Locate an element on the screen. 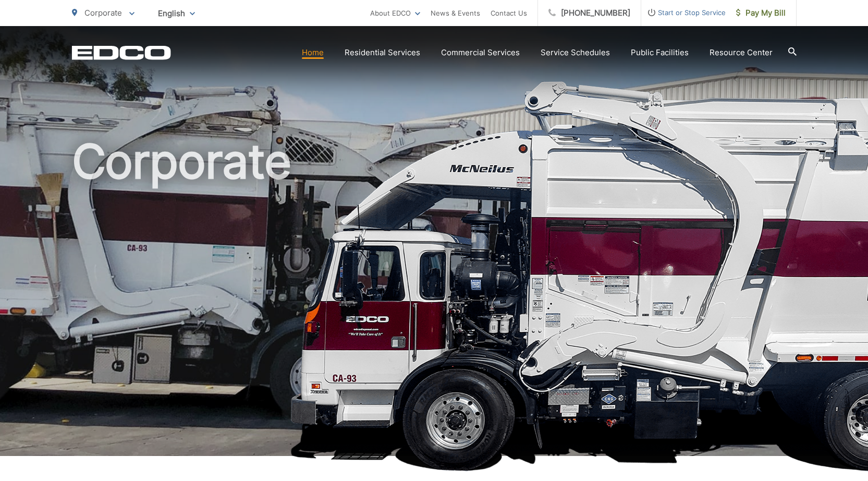 The height and width of the screenshot is (481, 868). a: Public Facilities is located at coordinates (659, 53).